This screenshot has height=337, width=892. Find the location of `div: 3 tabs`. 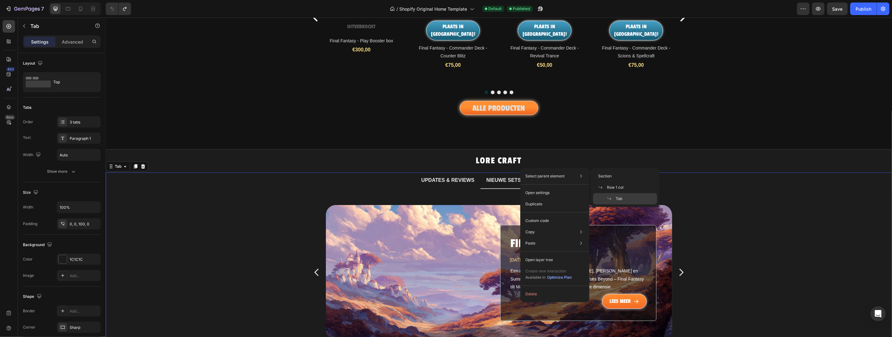

div: 3 tabs is located at coordinates (84, 122).